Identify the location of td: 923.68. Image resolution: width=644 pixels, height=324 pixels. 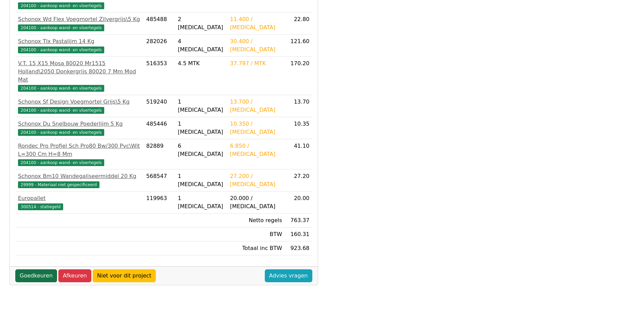
(298, 249).